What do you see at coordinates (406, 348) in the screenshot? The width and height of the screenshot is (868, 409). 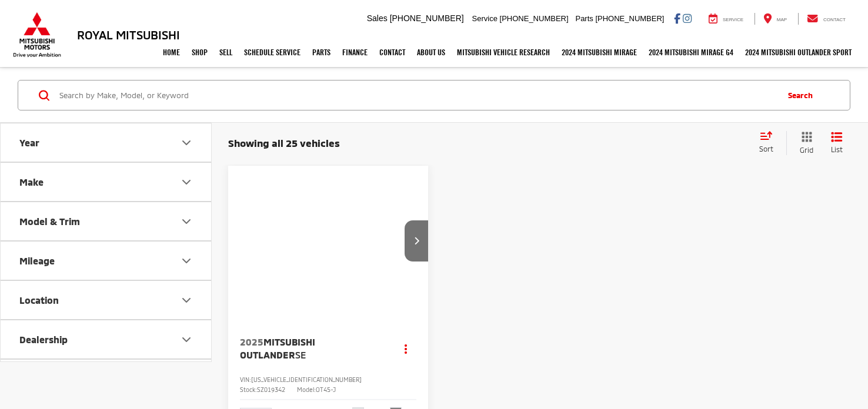 I see `span: dropdown dots` at bounding box center [406, 348].